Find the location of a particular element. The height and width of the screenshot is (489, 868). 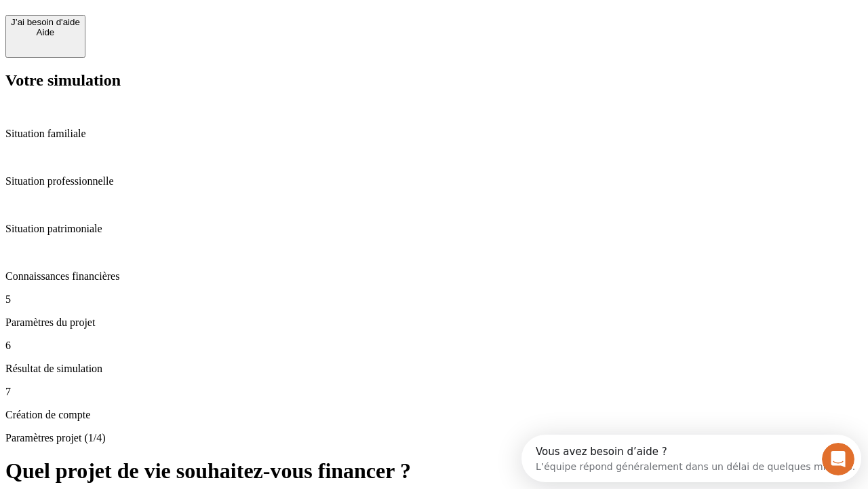

div: J’ai besoin d'aide is located at coordinates (46, 22).